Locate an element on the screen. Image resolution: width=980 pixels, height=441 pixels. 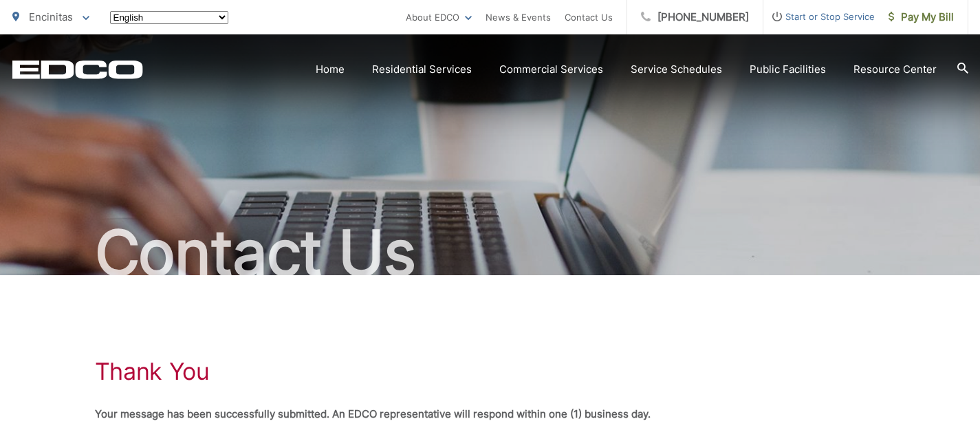
span: Pay My Bill is located at coordinates (921, 17).